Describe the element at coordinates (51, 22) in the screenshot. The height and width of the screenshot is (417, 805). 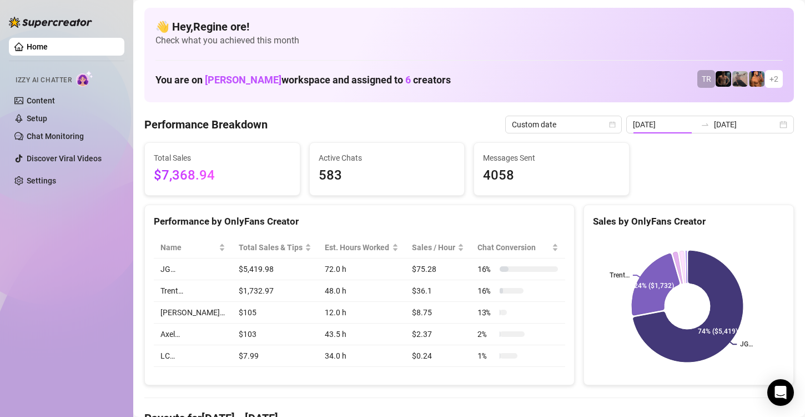
I see `img: logo-BBDzfeDw.svg` at that location.